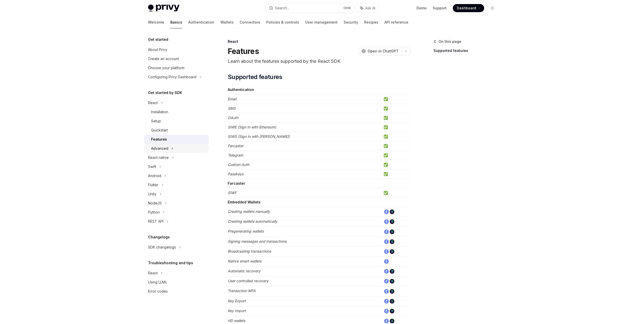  Describe the element at coordinates (232, 99) in the screenshot. I see `em: Email` at that location.